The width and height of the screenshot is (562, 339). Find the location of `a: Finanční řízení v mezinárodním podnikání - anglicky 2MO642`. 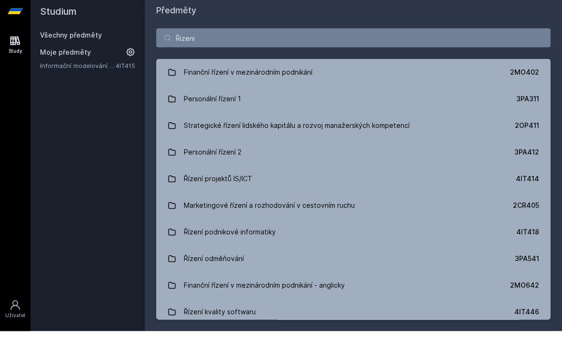

a: Finanční řízení v mezinárodním podnikání - anglicky 2MO642 is located at coordinates (353, 293).